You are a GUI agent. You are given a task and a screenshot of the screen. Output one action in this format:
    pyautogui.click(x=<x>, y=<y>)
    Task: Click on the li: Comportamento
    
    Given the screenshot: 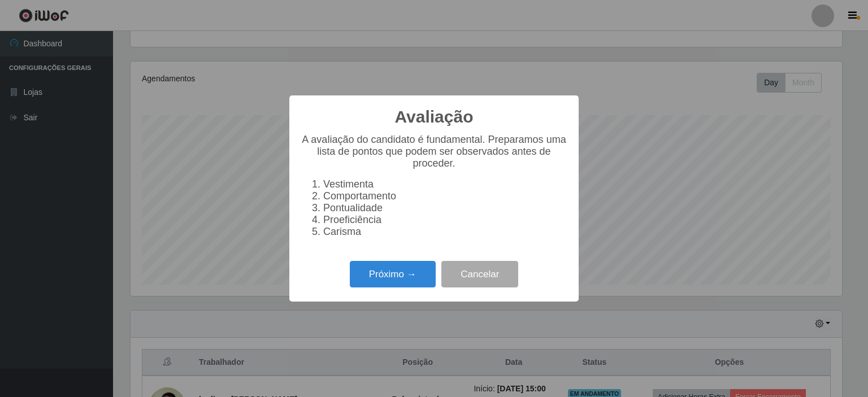 What is the action you would take?
    pyautogui.click(x=445, y=196)
    